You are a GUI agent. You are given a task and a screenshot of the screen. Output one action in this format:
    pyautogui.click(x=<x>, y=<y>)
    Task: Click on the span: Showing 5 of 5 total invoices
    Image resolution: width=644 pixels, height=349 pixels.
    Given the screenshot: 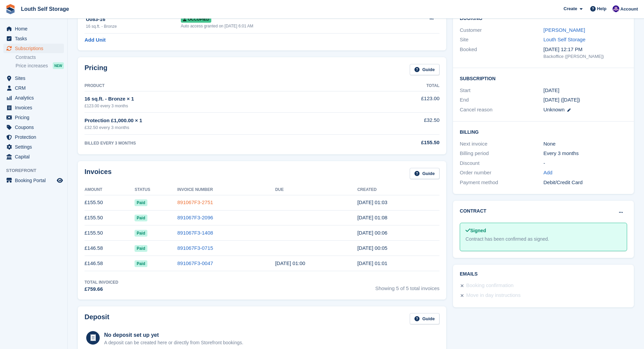 What is the action you would take?
    pyautogui.click(x=407, y=286)
    